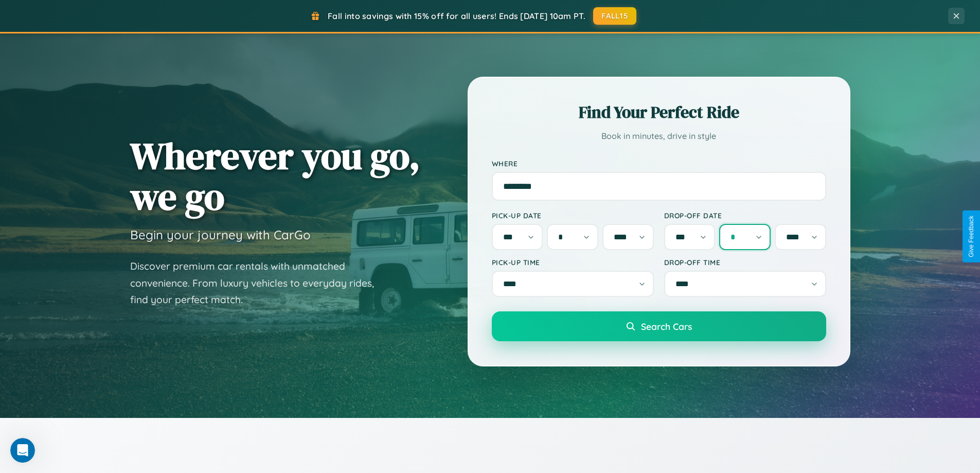 This screenshot has height=473, width=980. I want to click on label: Pick-up Date, so click(573, 215).